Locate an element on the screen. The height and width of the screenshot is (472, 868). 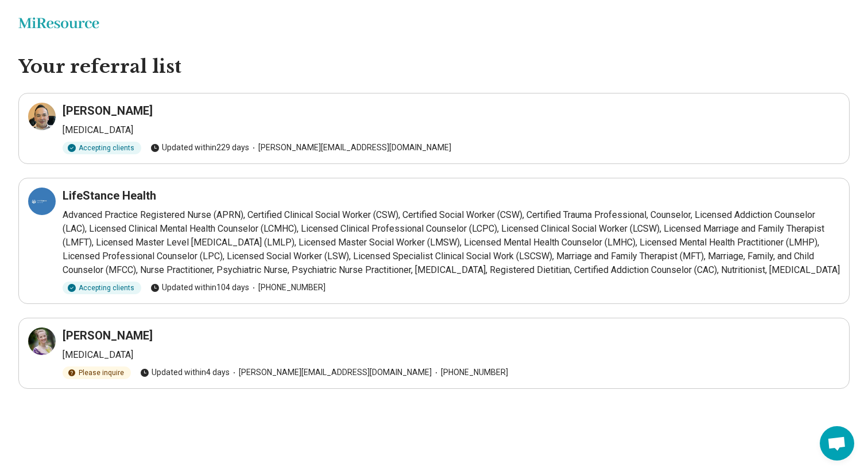
h1: Your referral list is located at coordinates (434, 67).